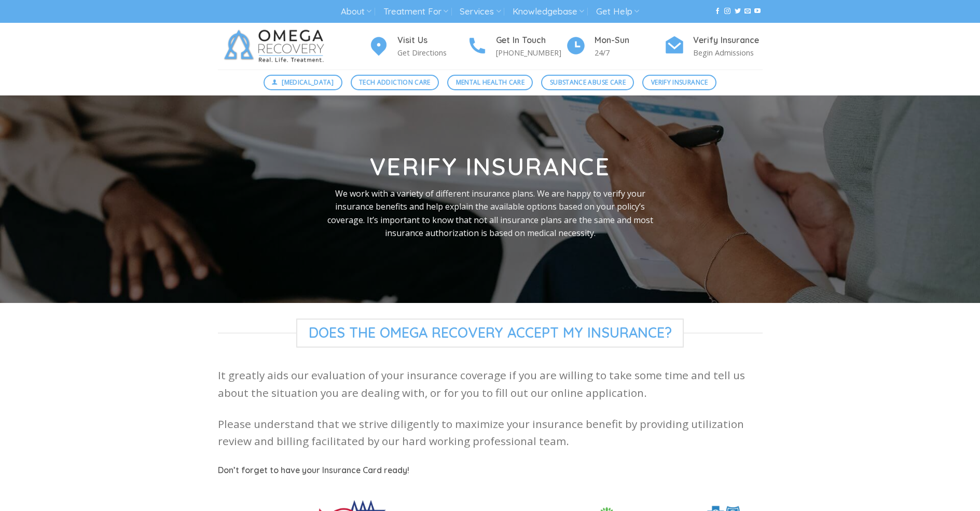  What do you see at coordinates (530, 40) in the screenshot?
I see `h4: Get In Touch` at bounding box center [530, 40].